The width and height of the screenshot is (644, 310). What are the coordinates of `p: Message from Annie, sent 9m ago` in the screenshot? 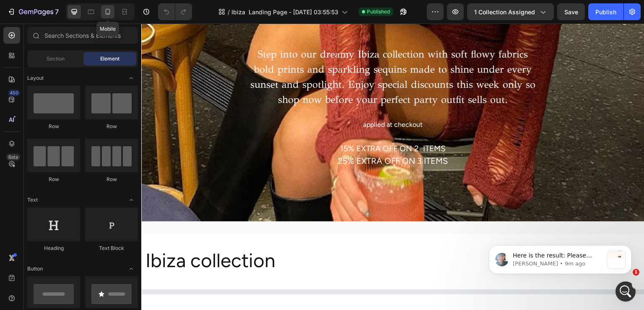 It's located at (82, 35).